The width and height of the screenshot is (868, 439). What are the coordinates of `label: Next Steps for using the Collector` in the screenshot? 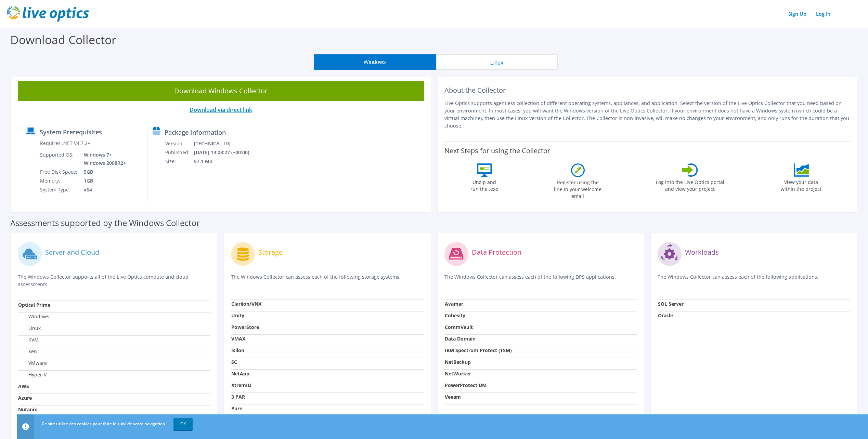 It's located at (498, 150).